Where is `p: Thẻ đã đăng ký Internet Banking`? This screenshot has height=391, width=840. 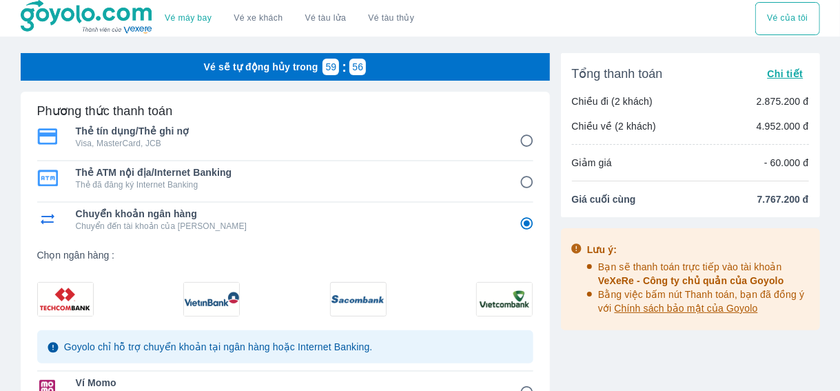
p: Thẻ đã đăng ký Internet Banking is located at coordinates (288, 185).